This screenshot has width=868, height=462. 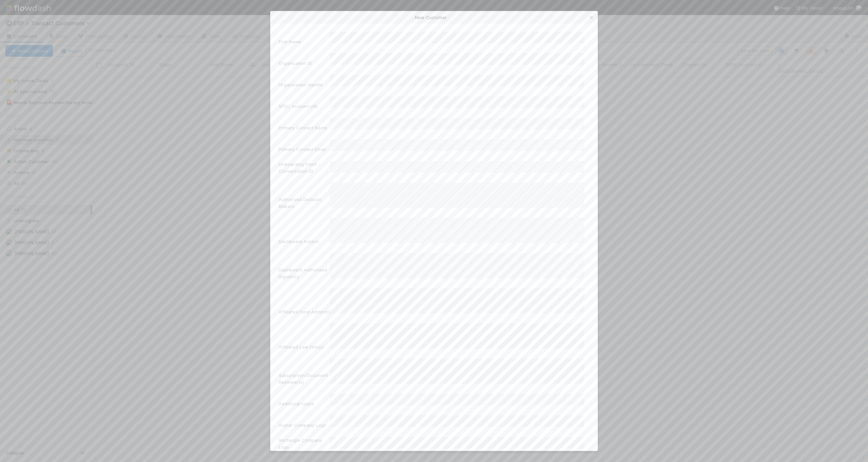 What do you see at coordinates (304, 444) in the screenshot?
I see `label: Rectangle Company Logo` at bounding box center [304, 444].